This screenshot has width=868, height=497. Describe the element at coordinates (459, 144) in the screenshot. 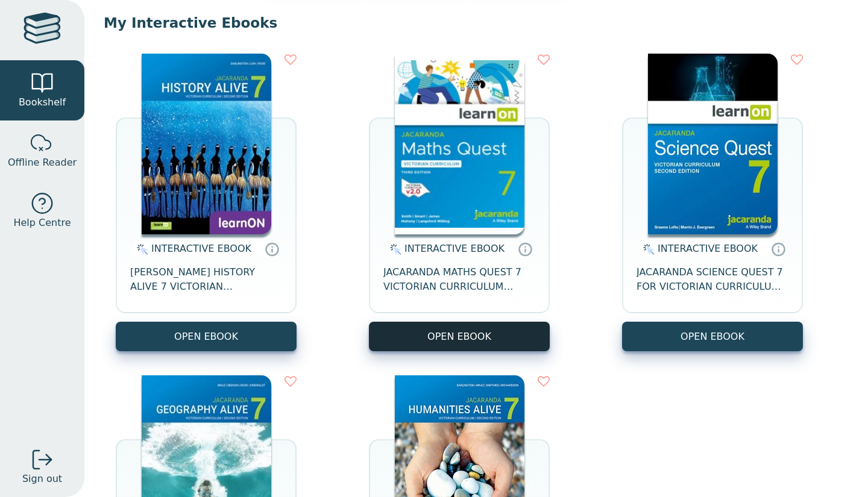

I see `img: b87b3e28-4171-4aeb-a345-7fa4fe4e6e25.jpg` at that location.